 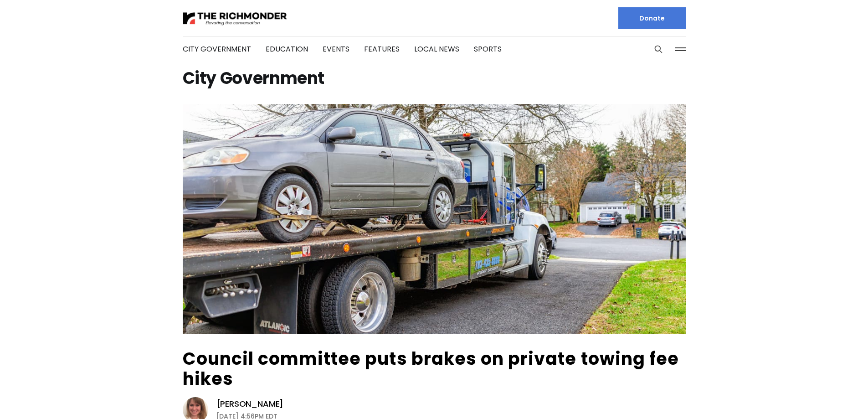 I want to click on a: Local News, so click(x=436, y=49).